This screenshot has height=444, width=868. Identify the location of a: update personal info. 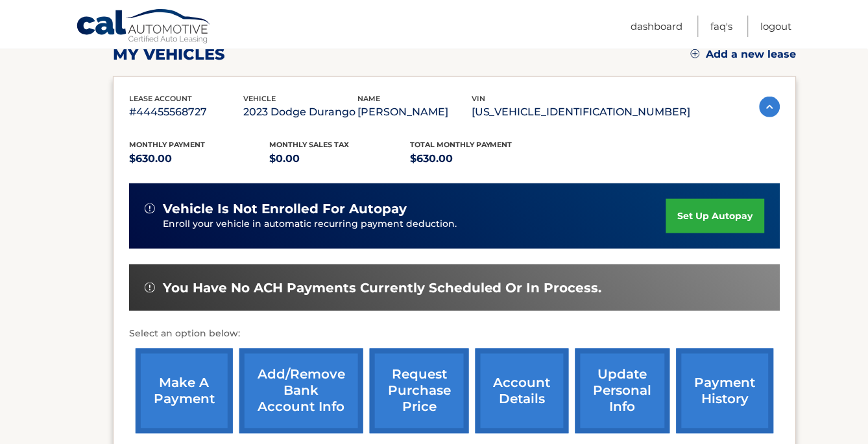
(623, 390).